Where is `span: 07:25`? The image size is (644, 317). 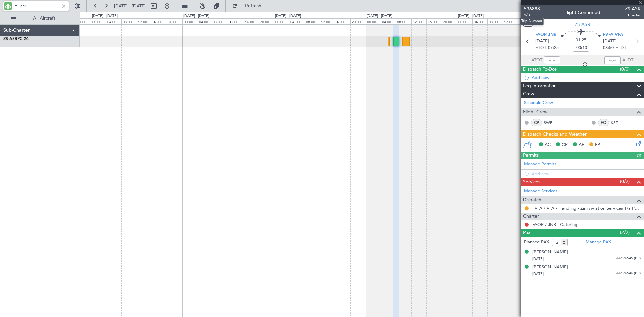
span: 07:25 is located at coordinates (553, 48).